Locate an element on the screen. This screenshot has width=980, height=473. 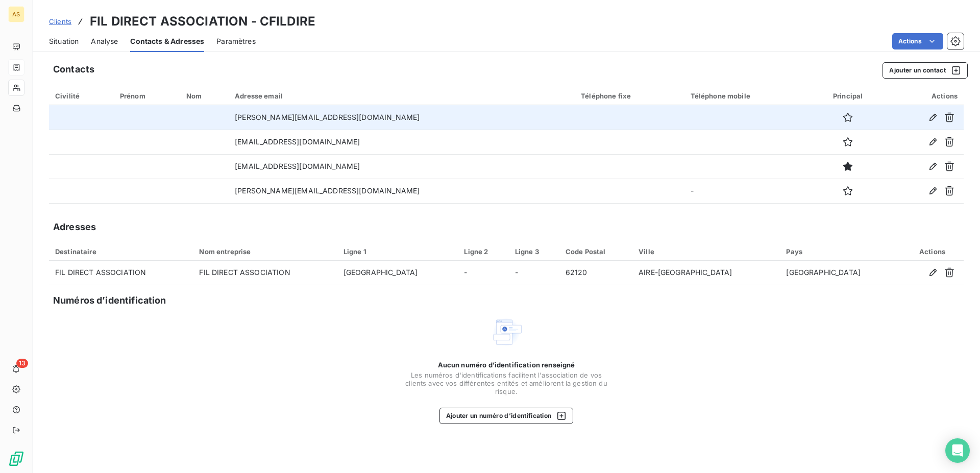
div: Principal is located at coordinates (848, 96).